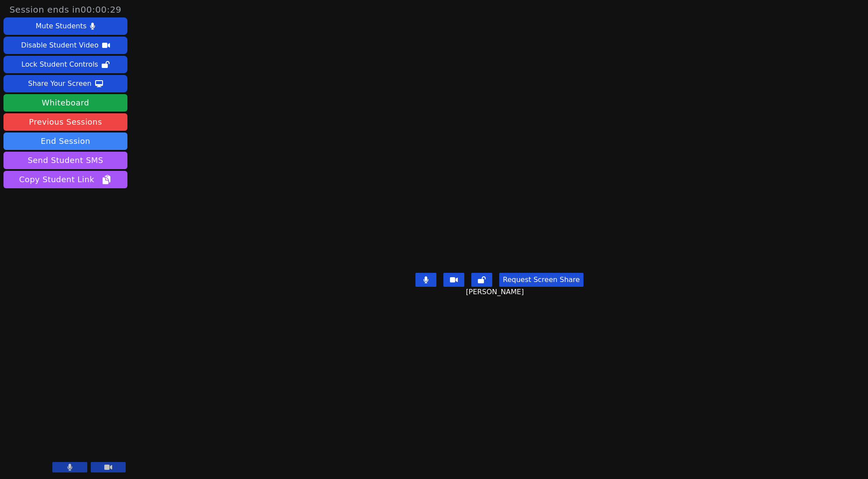 The width and height of the screenshot is (868, 479). I want to click on time: 00:00:29, so click(101, 9).